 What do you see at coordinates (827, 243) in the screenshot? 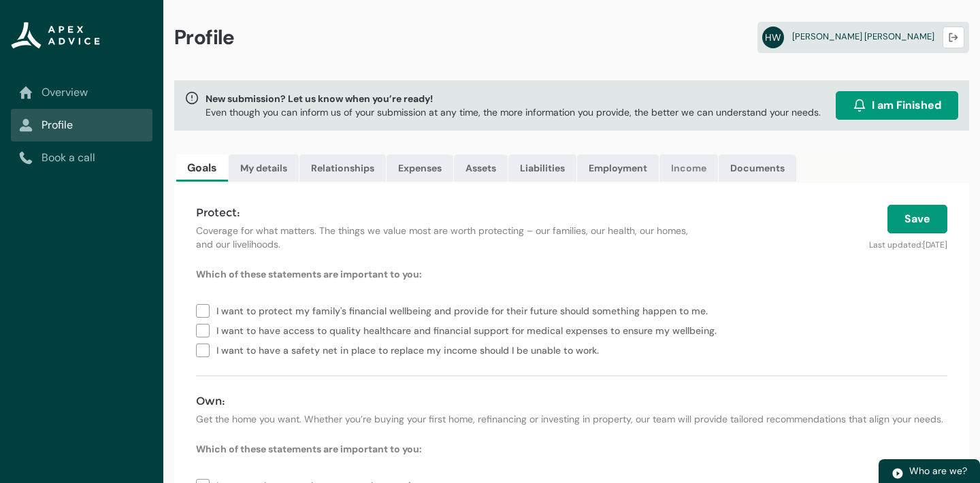
I see `p: Last updated:` at bounding box center [827, 243].